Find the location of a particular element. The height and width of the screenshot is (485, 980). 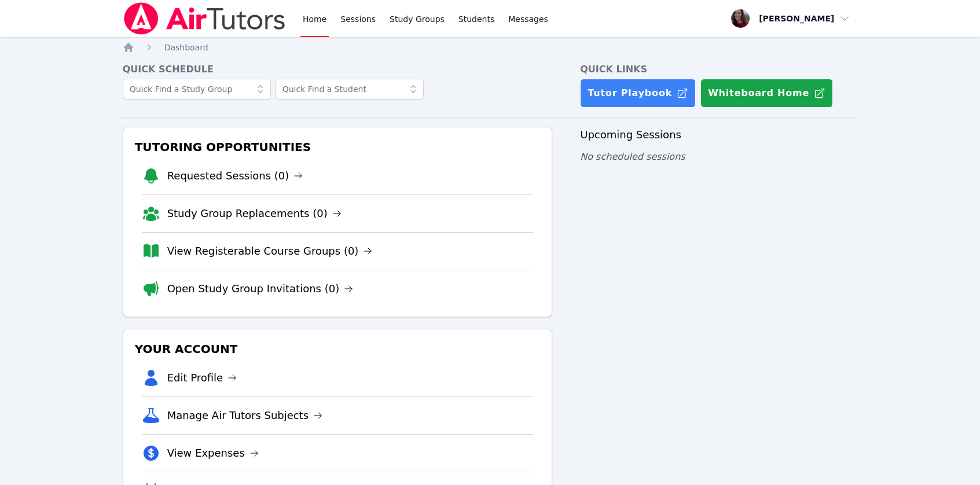

input: Quick Find a Study Group is located at coordinates (197, 89).